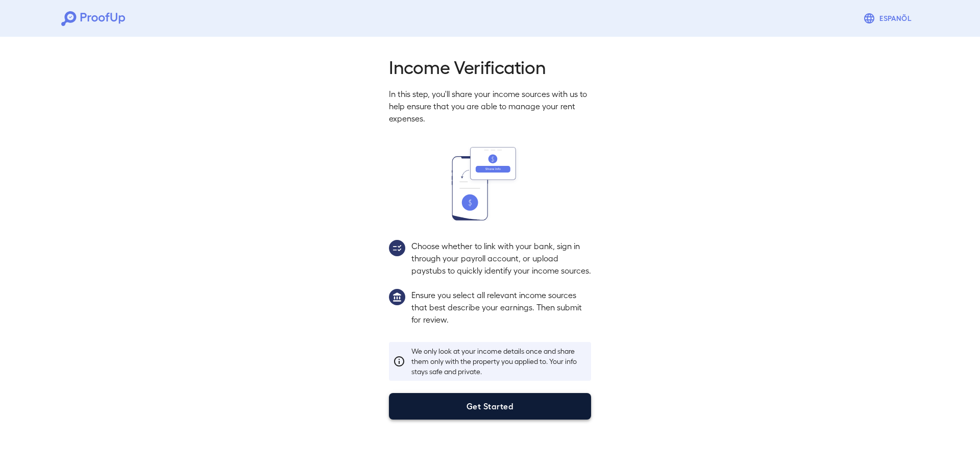 This screenshot has height=465, width=980. What do you see at coordinates (499, 362) in the screenshot?
I see `p: We only look at your income details once and share them only with the property you applied to. Yo...` at bounding box center [499, 362].